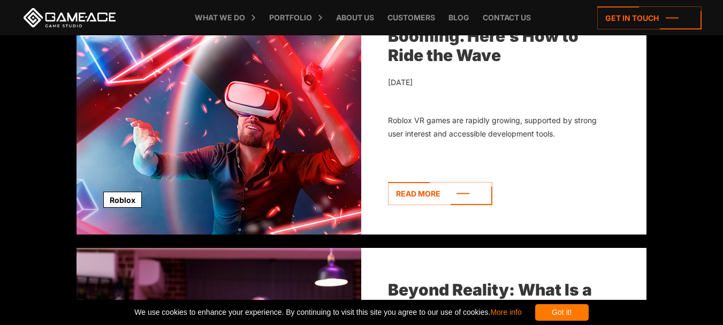 This screenshot has width=723, height=325. I want to click on span: We use cookies to enhance your experience. By continuing to visit this site you agree to our use ..., so click(327, 312).